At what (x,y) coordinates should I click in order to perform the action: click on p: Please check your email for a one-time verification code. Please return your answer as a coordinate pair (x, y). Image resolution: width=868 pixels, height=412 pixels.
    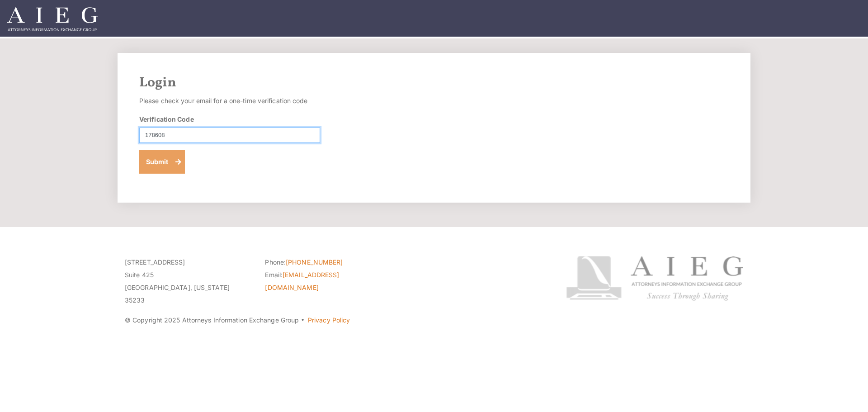
    Looking at the image, I should click on (230, 101).